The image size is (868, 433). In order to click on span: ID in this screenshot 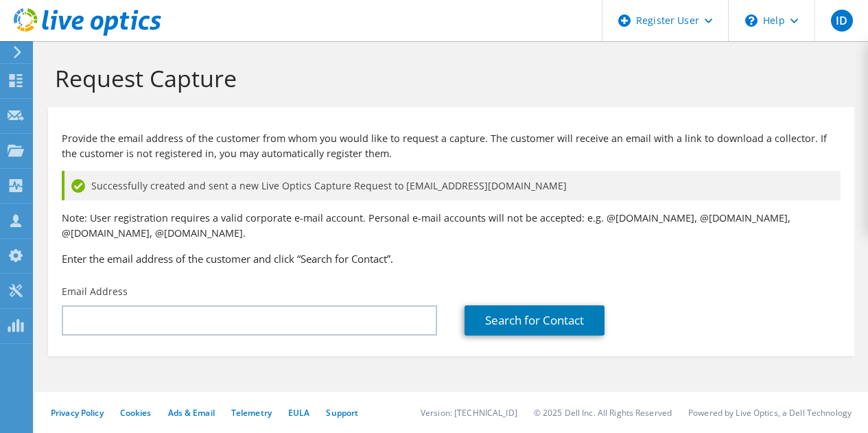, I will do `click(842, 21)`.